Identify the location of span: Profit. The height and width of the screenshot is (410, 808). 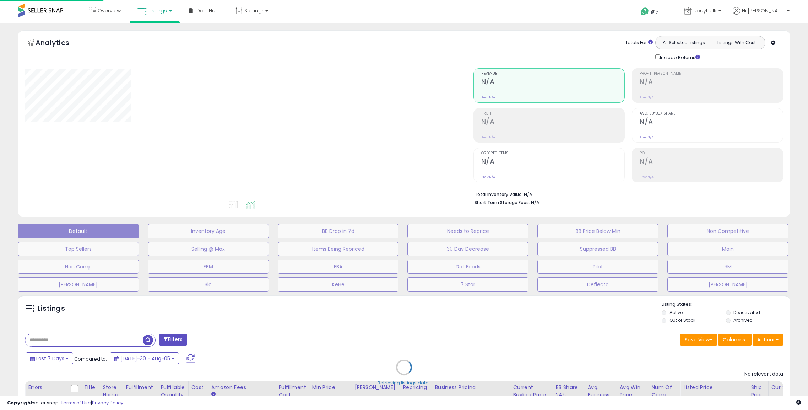
(553, 113).